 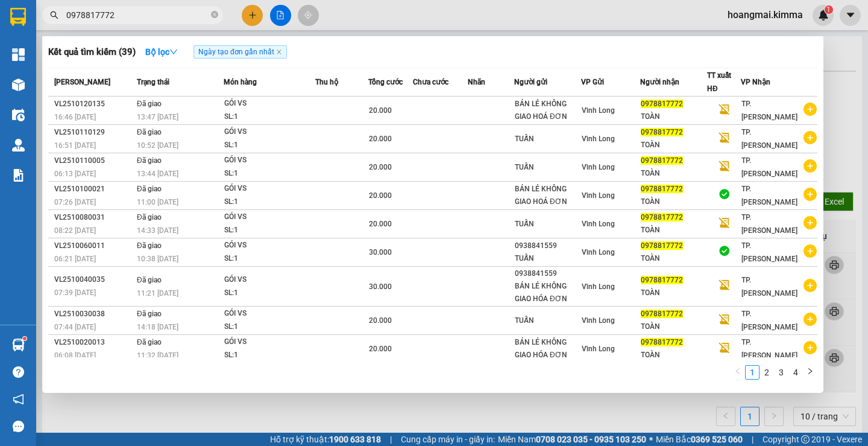 I want to click on span: Trạng thái, so click(x=154, y=82).